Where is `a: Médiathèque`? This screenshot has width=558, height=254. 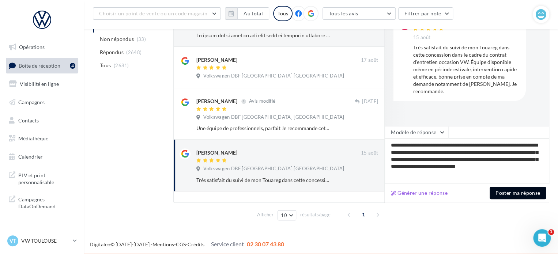
a: Médiathèque is located at coordinates (42, 139).